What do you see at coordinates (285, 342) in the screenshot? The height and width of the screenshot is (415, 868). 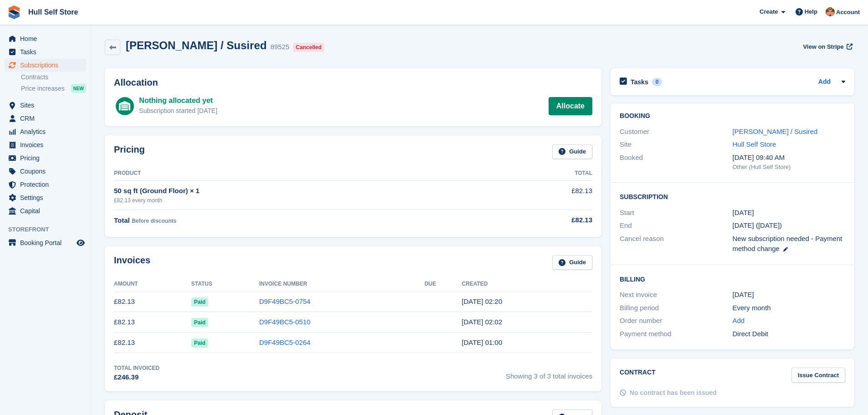 I see `a: D9F49BC5-0264` at bounding box center [285, 342].